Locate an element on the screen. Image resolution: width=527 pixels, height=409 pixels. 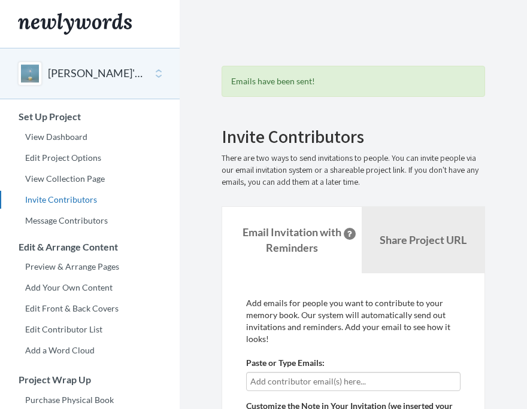
p: There are two ways to send invitations to people. You can invite people via our email invitation ... is located at coordinates (353, 171).